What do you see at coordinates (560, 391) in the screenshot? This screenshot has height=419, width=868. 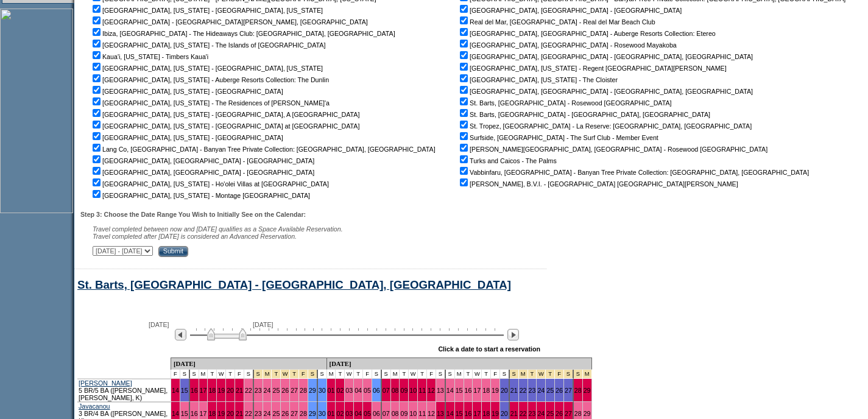 I see `a: 26` at bounding box center [560, 391].